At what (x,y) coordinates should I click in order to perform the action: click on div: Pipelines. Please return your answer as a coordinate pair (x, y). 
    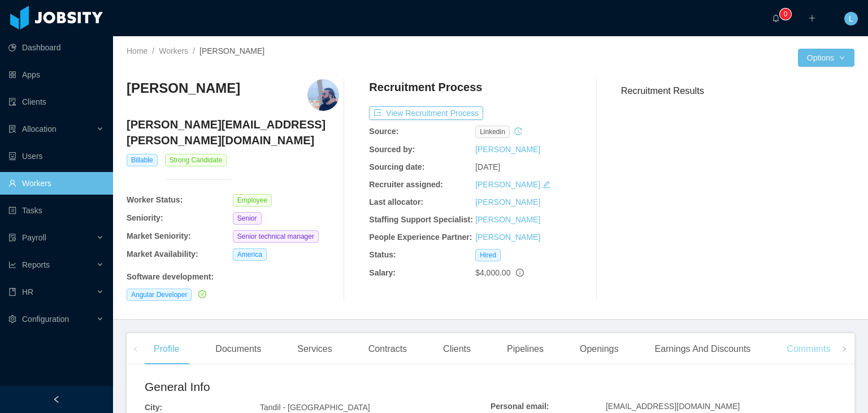
    Looking at the image, I should click on (525, 349).